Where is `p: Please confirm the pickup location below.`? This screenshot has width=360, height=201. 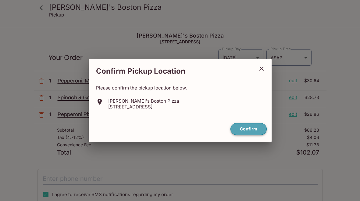
p: Please confirm the pickup location below. is located at coordinates (180, 88).